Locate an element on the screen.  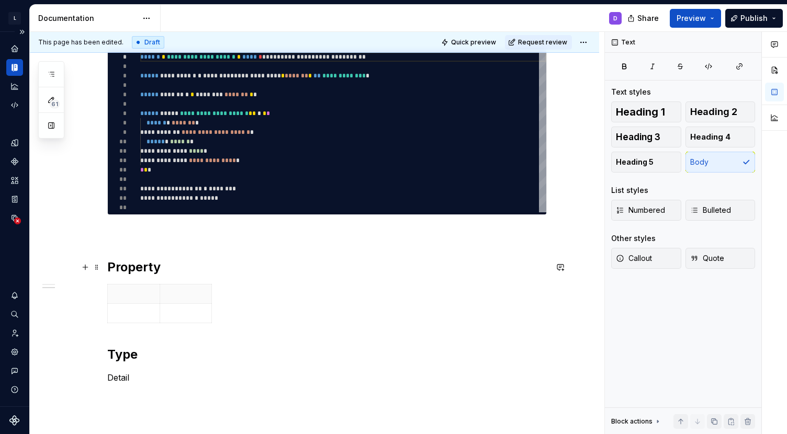
span: 61 is located at coordinates (54, 104).